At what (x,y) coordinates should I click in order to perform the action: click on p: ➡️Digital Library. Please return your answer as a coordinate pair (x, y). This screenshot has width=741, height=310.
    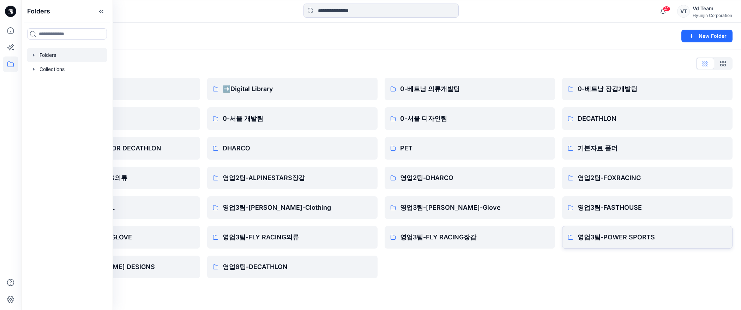
    Looking at the image, I should click on (297, 89).